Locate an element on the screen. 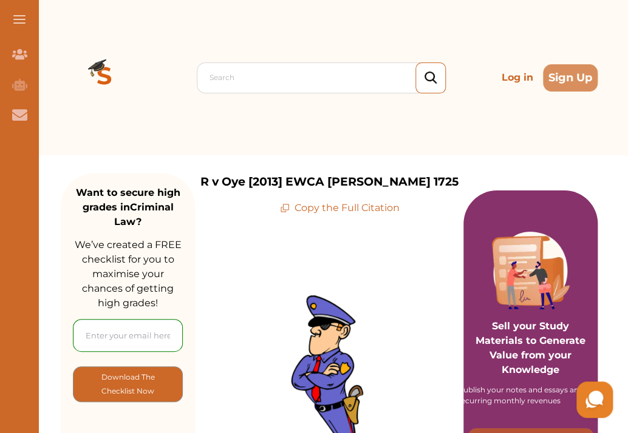  img: search_icon is located at coordinates (430, 78).